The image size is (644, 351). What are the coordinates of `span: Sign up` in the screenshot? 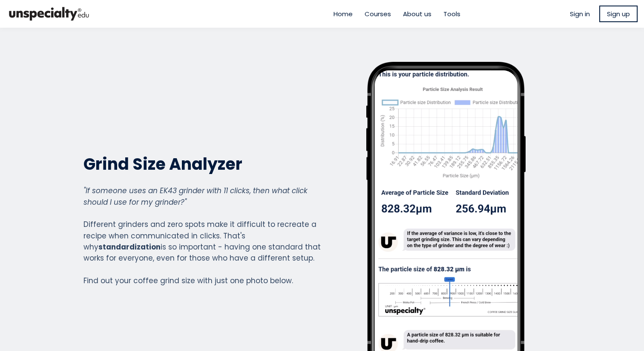 It's located at (619, 14).